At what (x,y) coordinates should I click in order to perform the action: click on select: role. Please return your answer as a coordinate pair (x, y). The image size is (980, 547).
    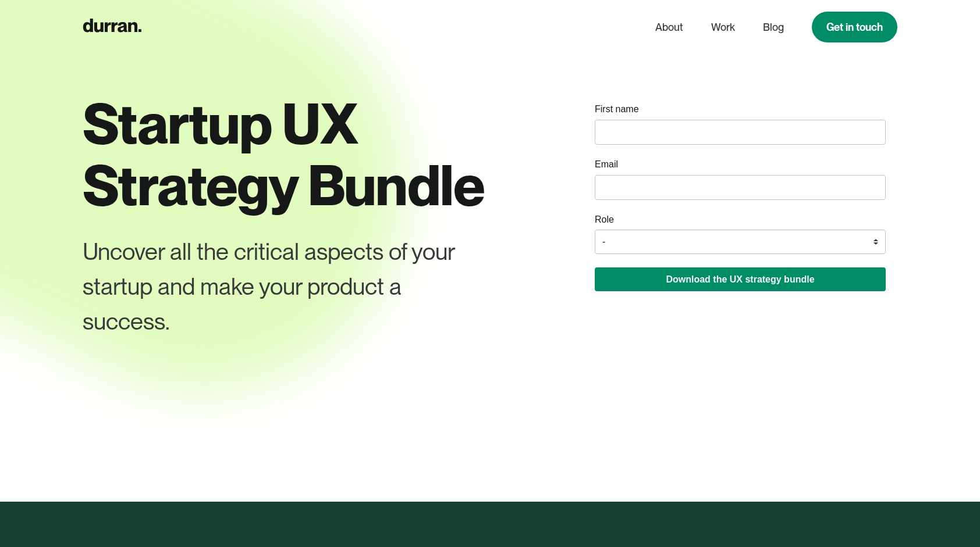
    Looking at the image, I should click on (740, 242).